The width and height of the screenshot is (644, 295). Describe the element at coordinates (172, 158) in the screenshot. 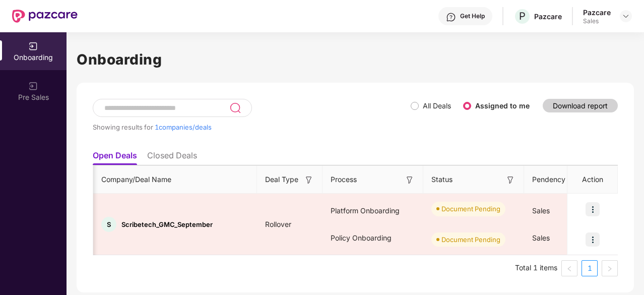

I see `li: Closed Deals` at that location.